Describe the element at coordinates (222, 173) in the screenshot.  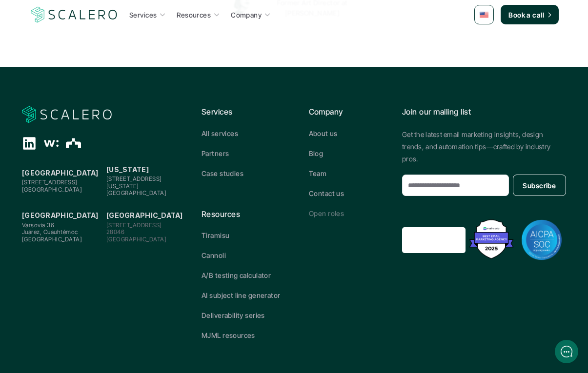
I see `p: Case studies` at that location.